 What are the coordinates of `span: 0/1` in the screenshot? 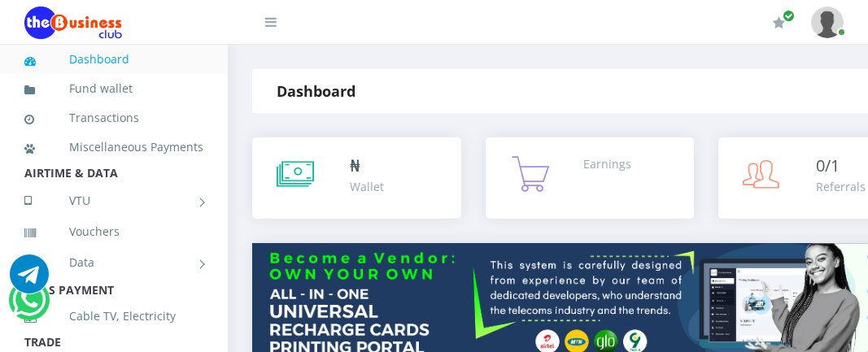 It's located at (827, 165).